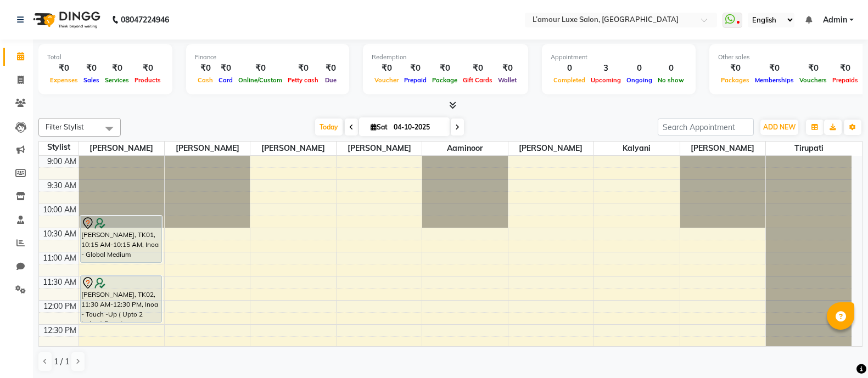 This screenshot has height=378, width=868. Describe the element at coordinates (330, 80) in the screenshot. I see `span: Due` at that location.